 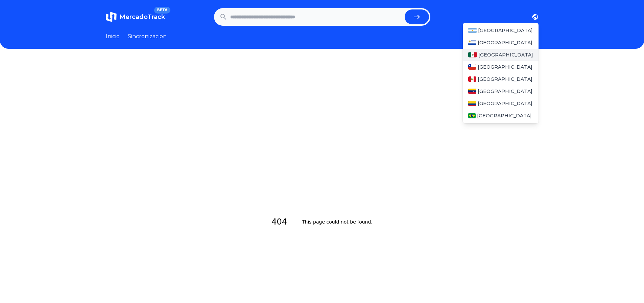 I want to click on h1: 404, so click(x=284, y=221).